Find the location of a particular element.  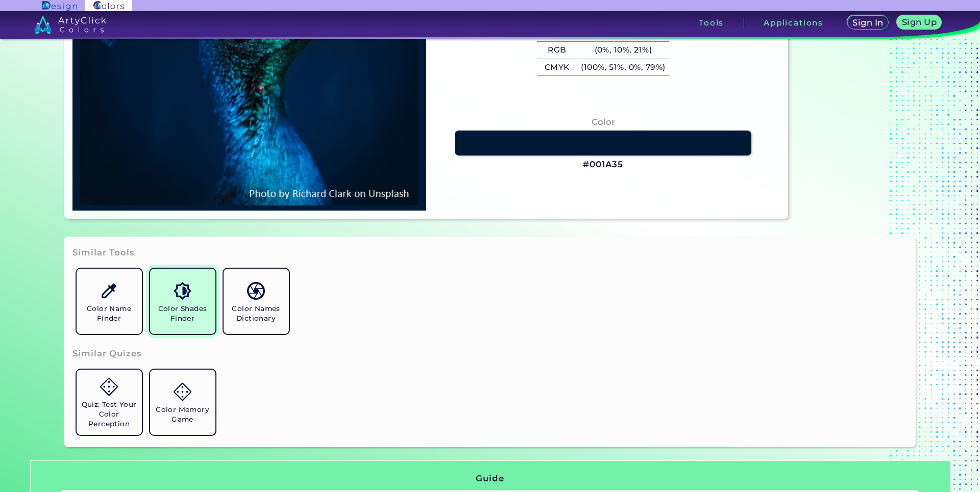

h3: Similar Tools is located at coordinates (104, 253).